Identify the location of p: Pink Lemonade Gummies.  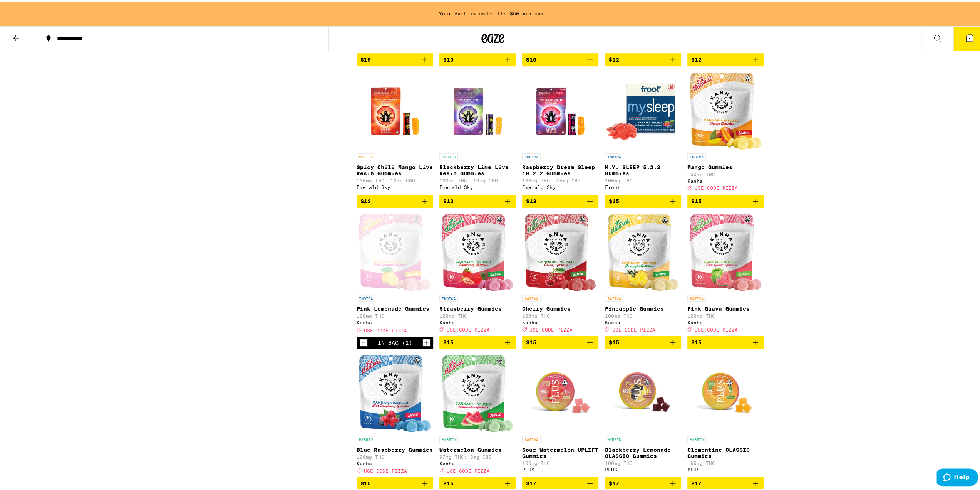
(395, 307).